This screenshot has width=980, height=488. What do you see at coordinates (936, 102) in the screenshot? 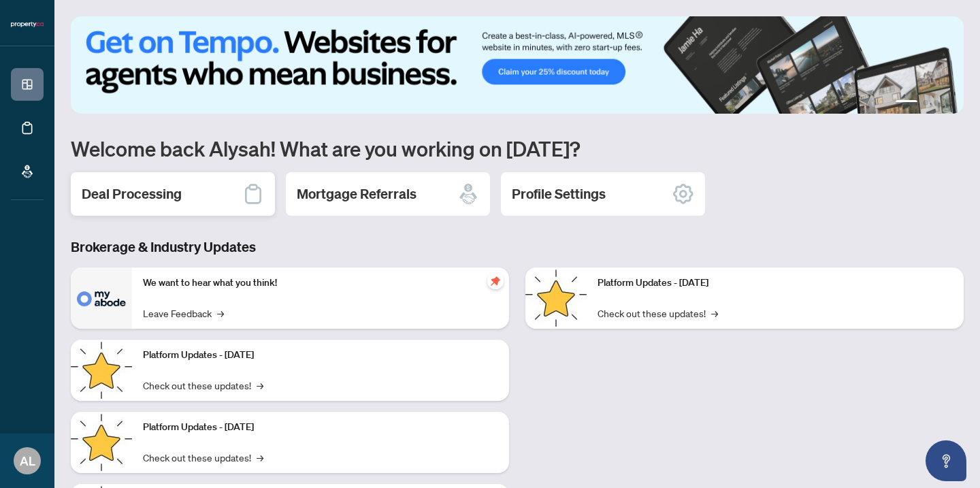
I see `button: 3` at bounding box center [936, 102].